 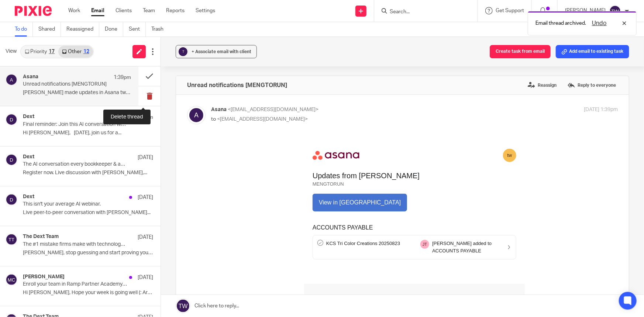 What do you see at coordinates (75, 164) in the screenshot?
I see `p: The AI conversation every bookkeeper & accountant should join 💡` at bounding box center [75, 164].